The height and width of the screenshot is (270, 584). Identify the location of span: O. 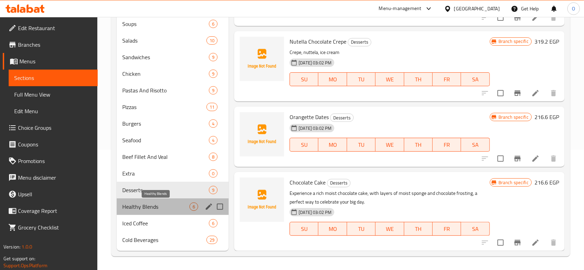
(573, 9).